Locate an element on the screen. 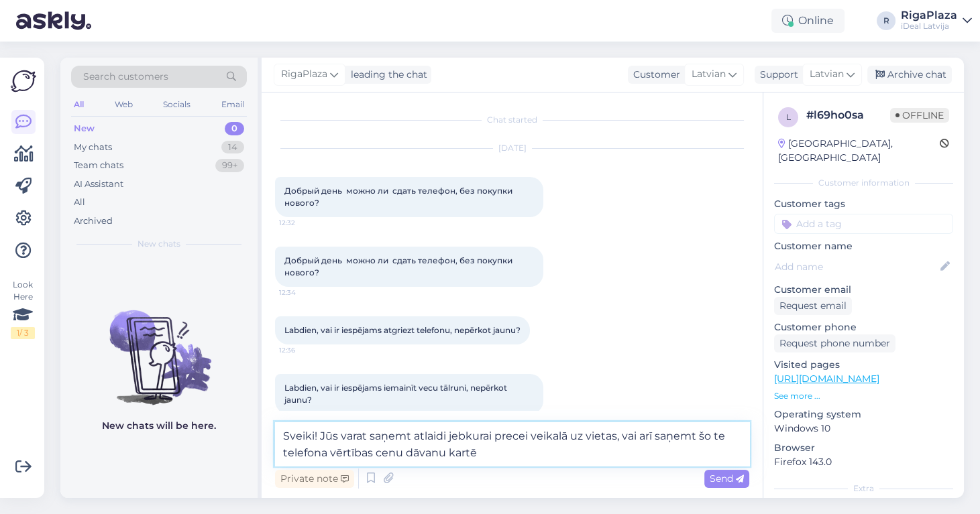 This screenshot has width=980, height=514. div: Request email is located at coordinates (813, 306).